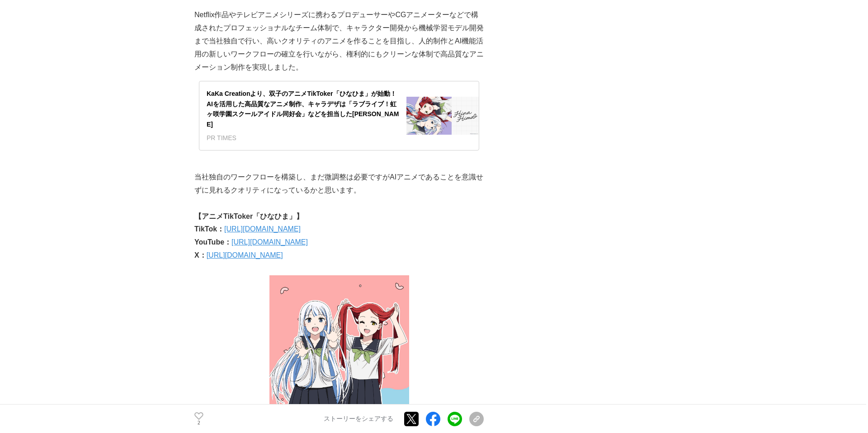 This screenshot has height=433, width=868. Describe the element at coordinates (199, 423) in the screenshot. I see `p: 2` at that location.